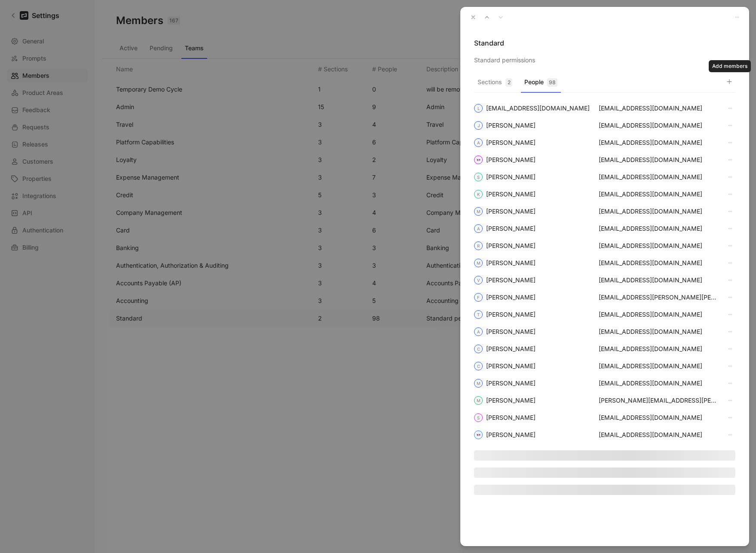 This screenshot has height=553, width=756. I want to click on text: F, so click(478, 297).